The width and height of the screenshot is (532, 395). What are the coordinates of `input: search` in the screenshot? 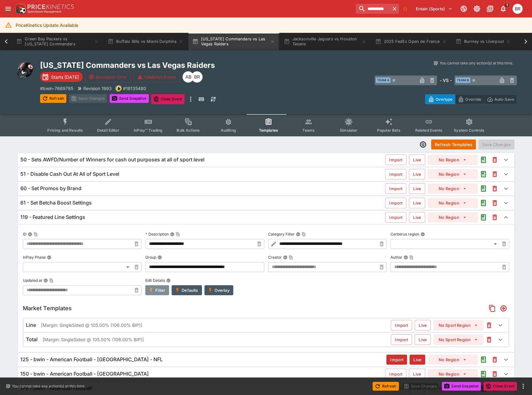 It's located at (373, 9).